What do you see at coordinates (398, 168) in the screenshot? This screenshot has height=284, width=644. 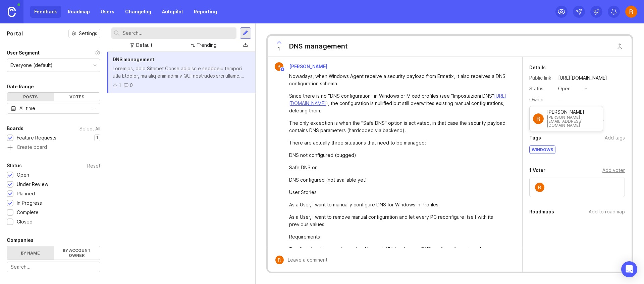 I see `div: Safe DNS on` at bounding box center [398, 168].